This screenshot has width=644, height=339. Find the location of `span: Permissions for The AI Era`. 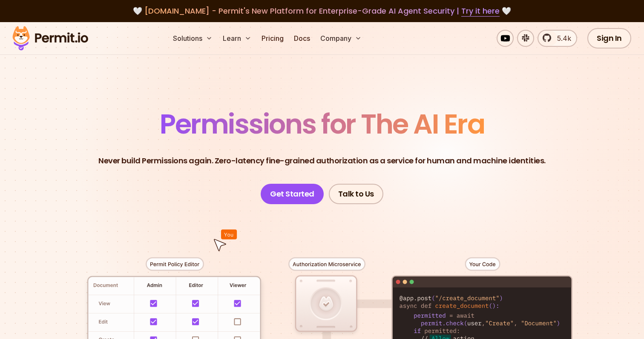

span: Permissions for The AI Era is located at coordinates (322, 124).